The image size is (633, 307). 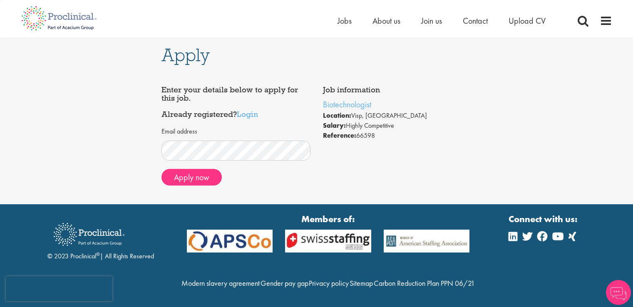 What do you see at coordinates (361, 283) in the screenshot?
I see `a: Sitemap` at bounding box center [361, 283].